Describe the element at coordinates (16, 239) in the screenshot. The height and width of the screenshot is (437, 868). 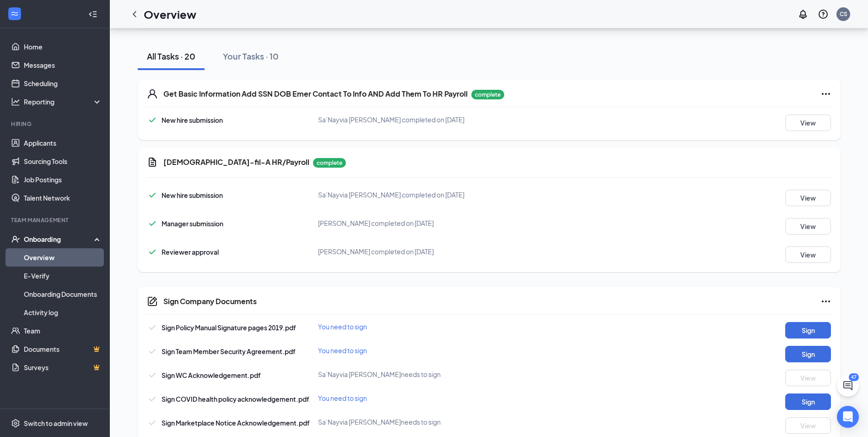
I see `svg: UserCheck` at that location.